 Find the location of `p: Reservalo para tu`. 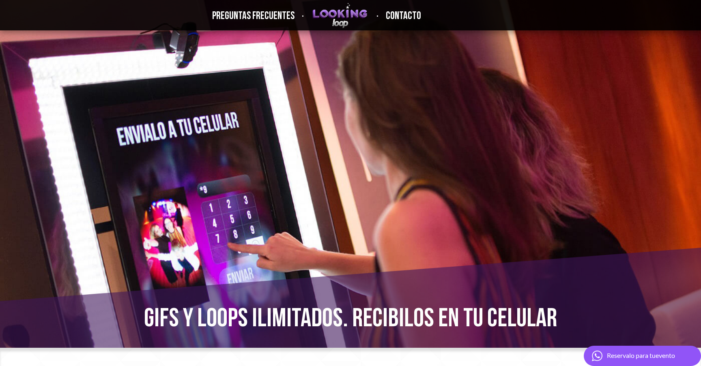

p: Reservalo para tu is located at coordinates (641, 356).